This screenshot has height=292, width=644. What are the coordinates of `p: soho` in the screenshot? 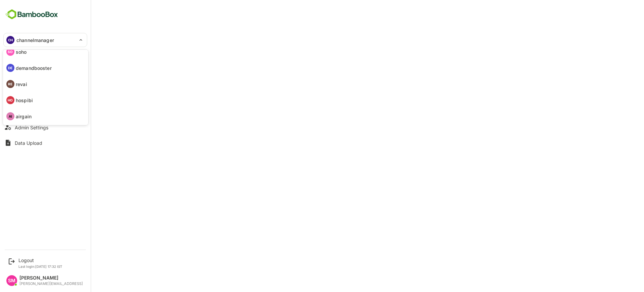 It's located at (21, 51).